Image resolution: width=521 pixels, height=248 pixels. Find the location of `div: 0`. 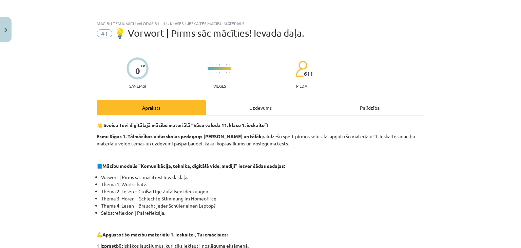

div: 0 is located at coordinates (138, 71).